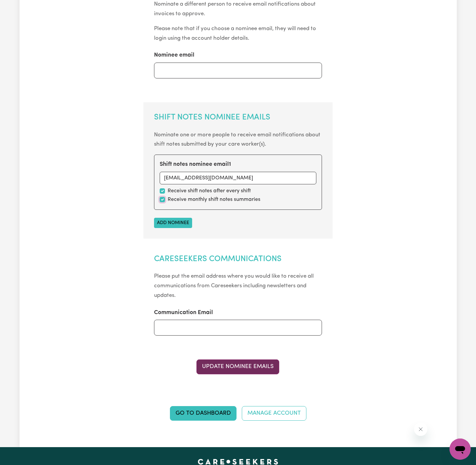 Image resolution: width=476 pixels, height=465 pixels. I want to click on h2: Careseekers Communications, so click(238, 259).